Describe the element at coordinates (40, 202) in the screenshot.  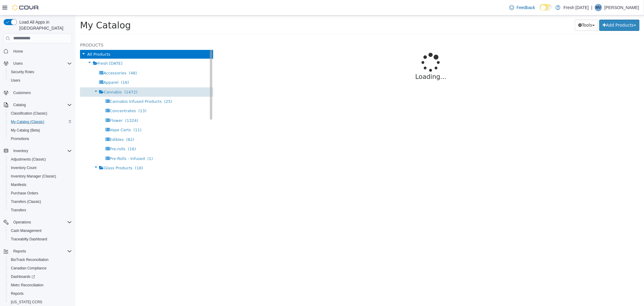
I see `span: Transfers (Classic)` at that location.